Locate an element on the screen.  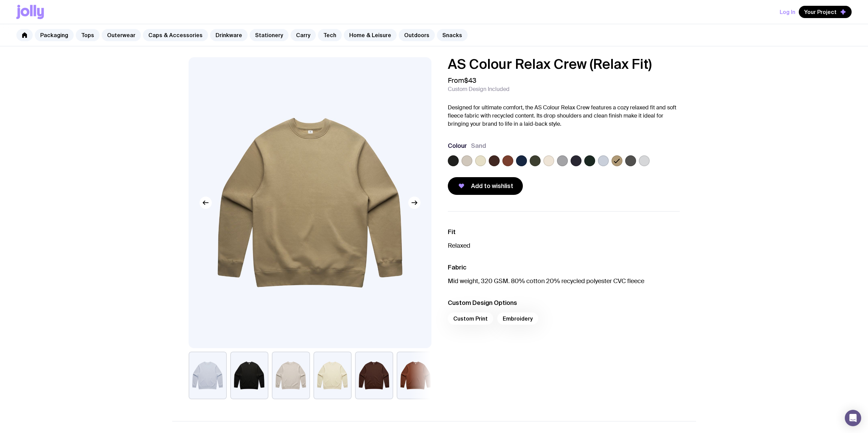
a: Drinkware is located at coordinates (229, 35).